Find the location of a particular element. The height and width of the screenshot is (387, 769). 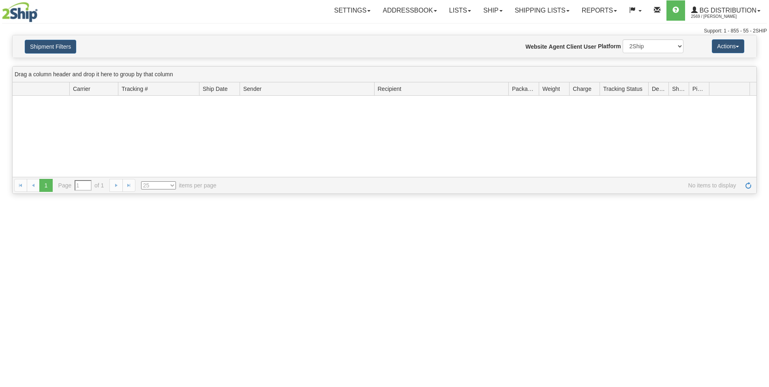

a: Ship is located at coordinates (492, 11).